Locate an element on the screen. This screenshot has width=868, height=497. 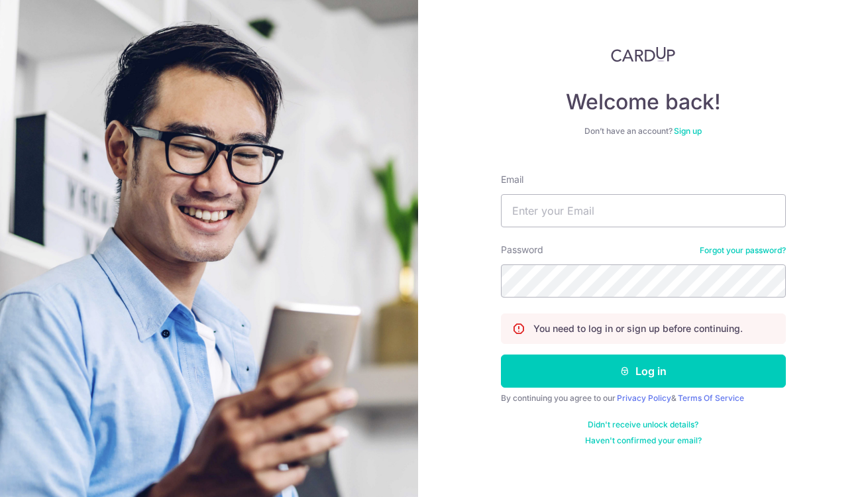
a: Didn't receive unlock details? is located at coordinates (643, 425).